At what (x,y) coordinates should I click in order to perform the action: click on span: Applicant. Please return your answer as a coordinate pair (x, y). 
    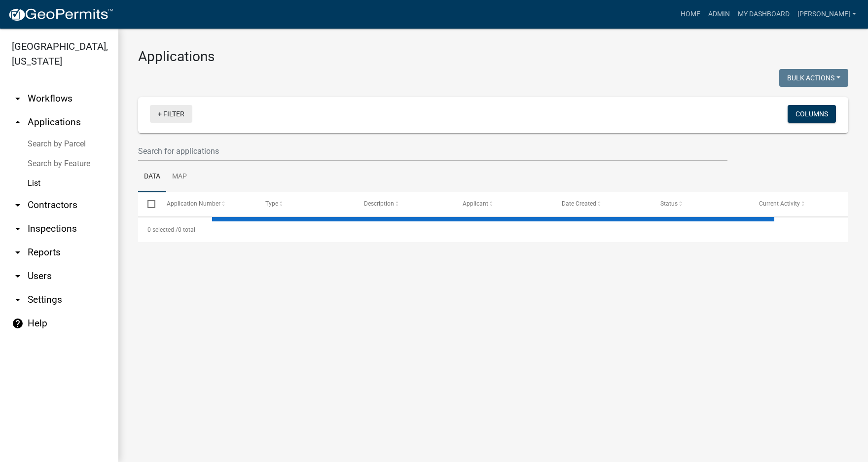
    Looking at the image, I should click on (475, 203).